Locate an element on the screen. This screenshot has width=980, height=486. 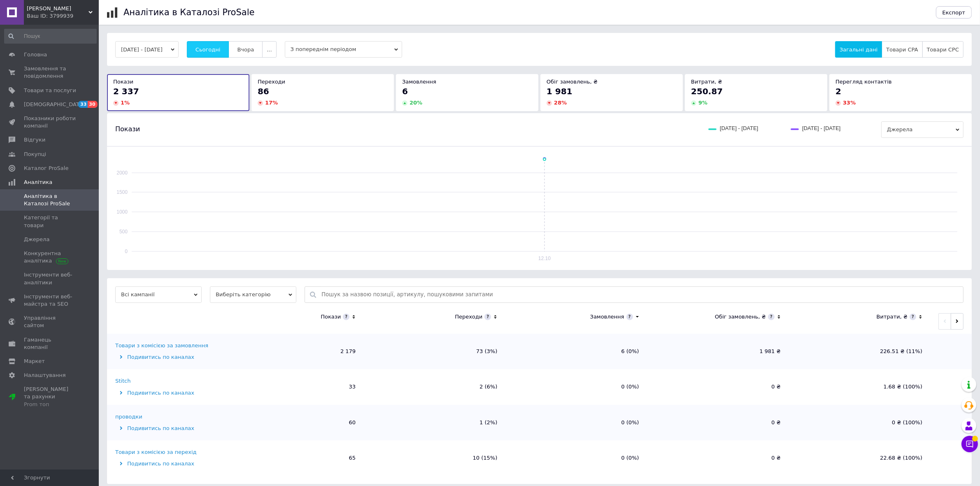
span: Гаманець компанії is located at coordinates (50, 344).